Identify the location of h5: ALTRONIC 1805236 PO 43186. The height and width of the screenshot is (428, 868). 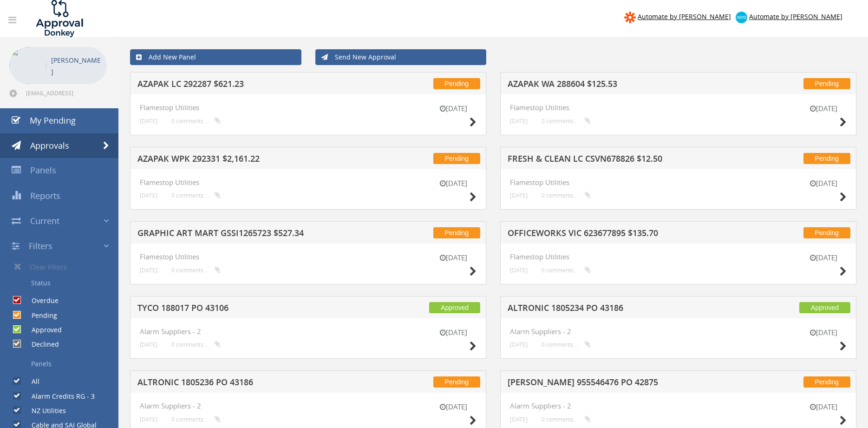
(257, 383).